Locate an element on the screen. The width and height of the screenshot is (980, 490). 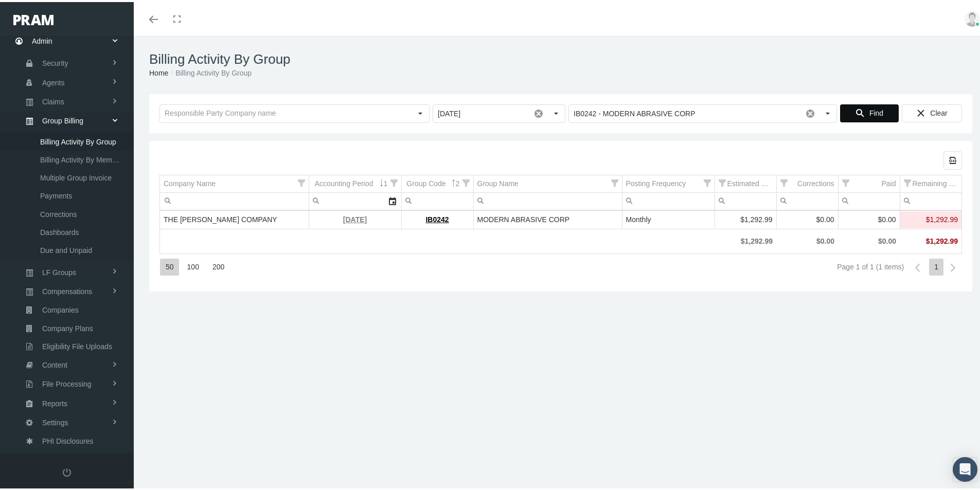
img: PRAM_20_x_78.png is located at coordinates (33, 18).